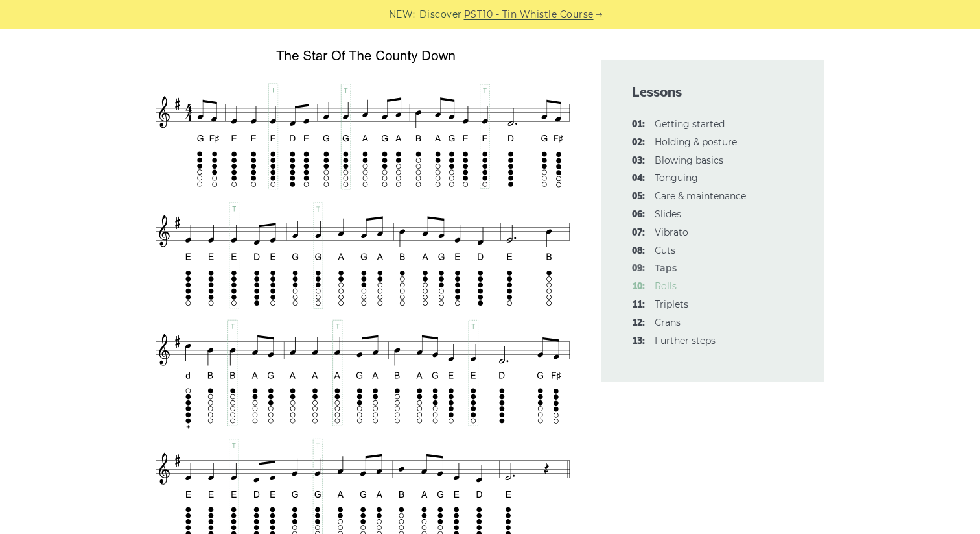 This screenshot has width=980, height=534. I want to click on span: 01:, so click(639, 124).